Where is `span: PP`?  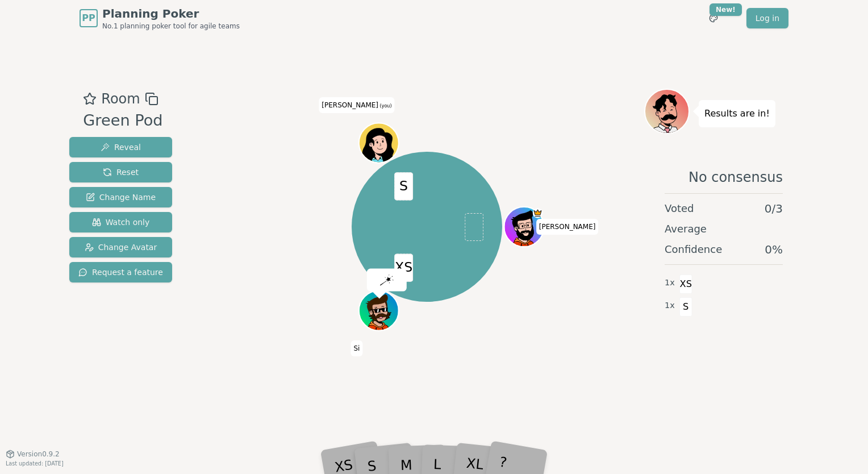 span: PP is located at coordinates (88, 18).